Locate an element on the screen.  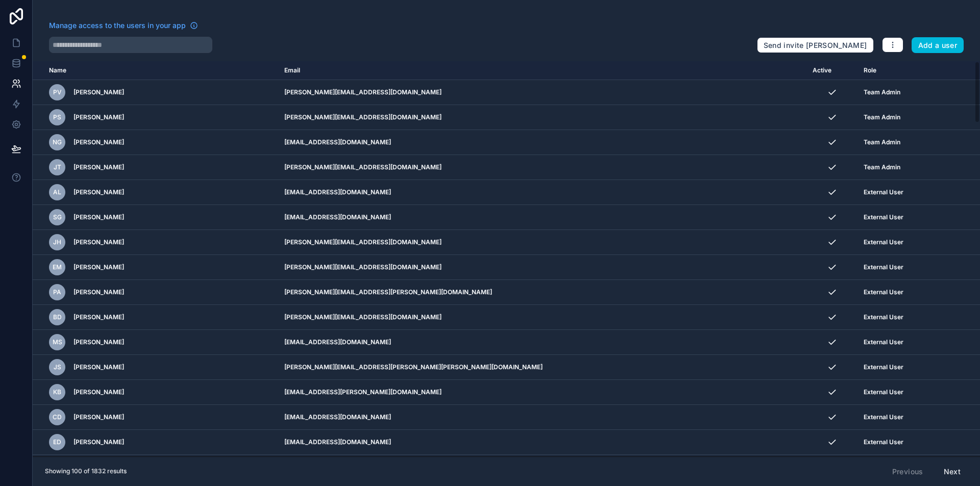
span: KB is located at coordinates (57, 392).